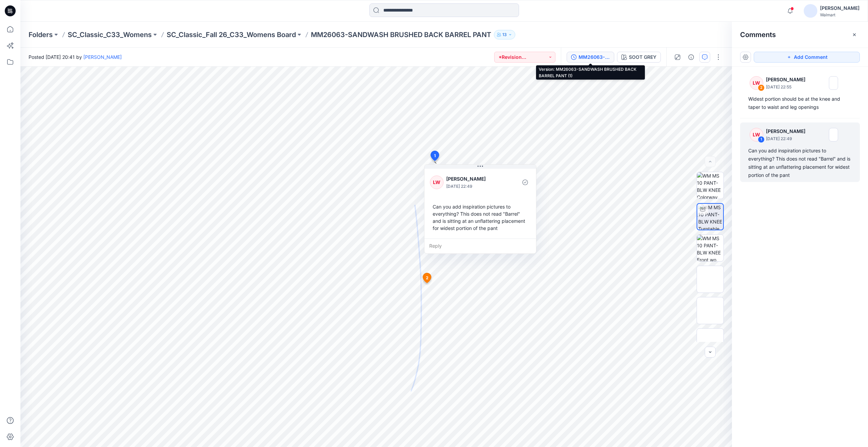 The image size is (868, 447). What do you see at coordinates (761, 140) in the screenshot?
I see `div: 1` at bounding box center [761, 140].